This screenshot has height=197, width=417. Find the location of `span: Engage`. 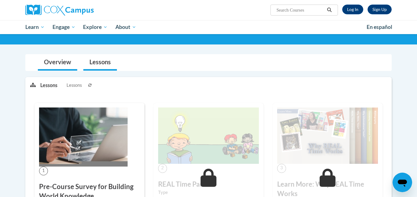

span: Engage is located at coordinates (64, 27).